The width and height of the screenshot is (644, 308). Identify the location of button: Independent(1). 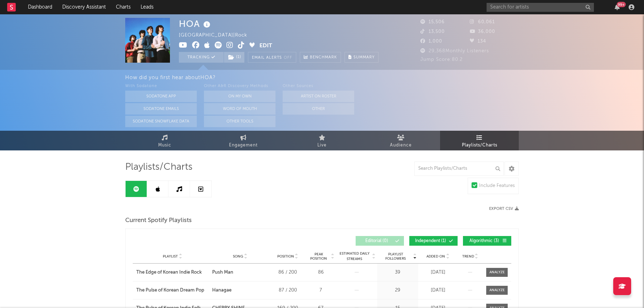
(433, 241).